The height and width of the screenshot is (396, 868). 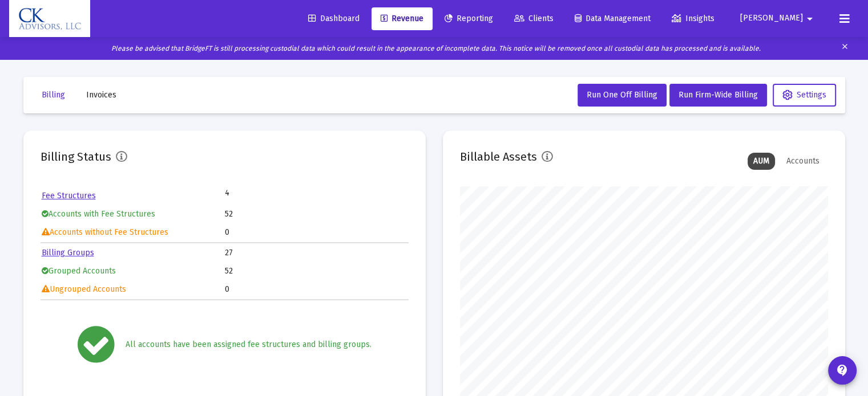 I want to click on span: Run Firm-Wide Billing, so click(x=718, y=95).